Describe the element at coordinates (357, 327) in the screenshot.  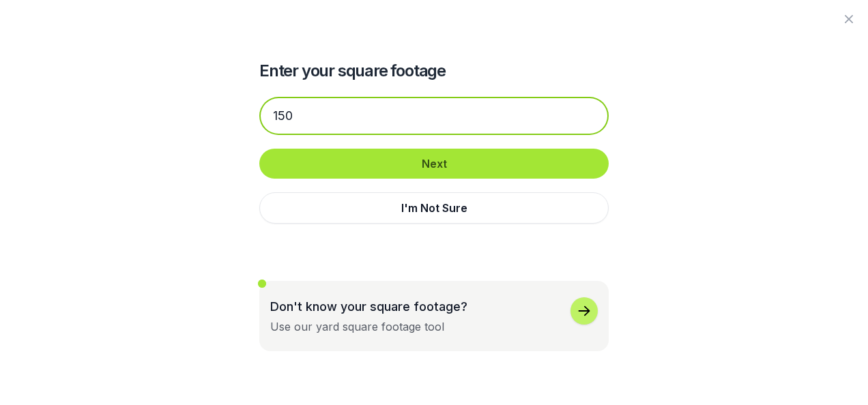
I see `div: Use our yard square footage tool` at that location.